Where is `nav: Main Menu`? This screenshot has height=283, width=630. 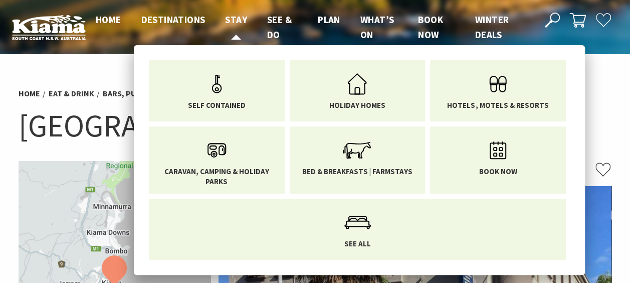
nav: Main Menu is located at coordinates (309, 27).